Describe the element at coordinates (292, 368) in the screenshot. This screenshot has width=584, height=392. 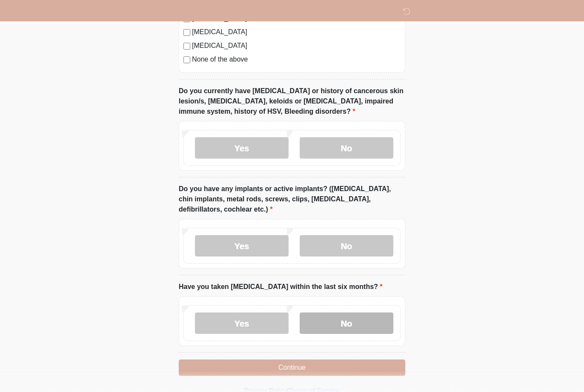
I see `button: Continue` at that location.